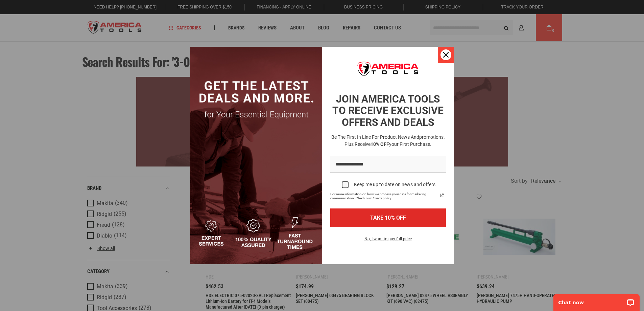  What do you see at coordinates (446, 55) in the screenshot?
I see `button: Close` at bounding box center [446, 55].